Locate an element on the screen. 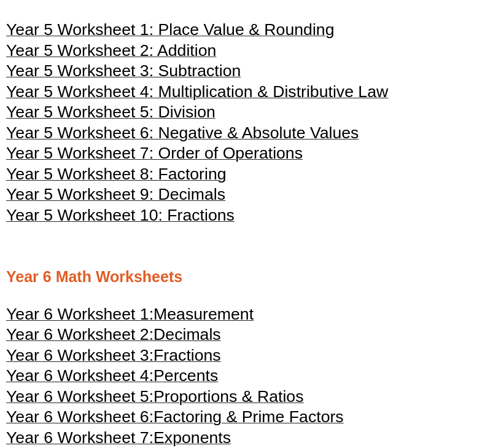  span: Year 5 Worksheet 8: Factoring is located at coordinates (116, 174).